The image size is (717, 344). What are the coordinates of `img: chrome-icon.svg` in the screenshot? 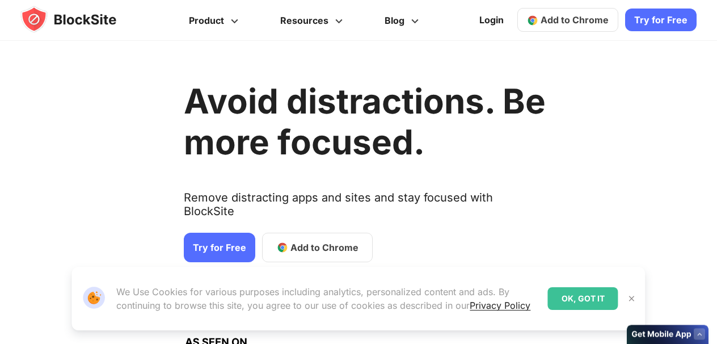 It's located at (533, 20).